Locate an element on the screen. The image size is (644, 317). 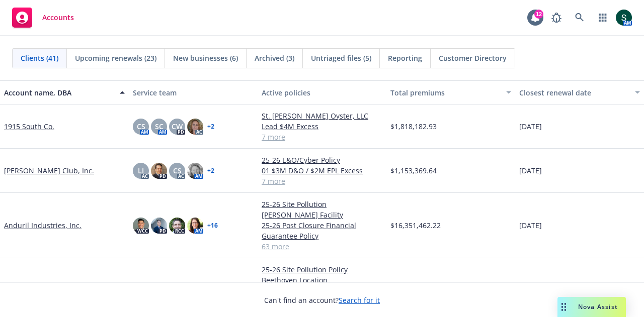
button: Closest renewal date is located at coordinates (580, 92).